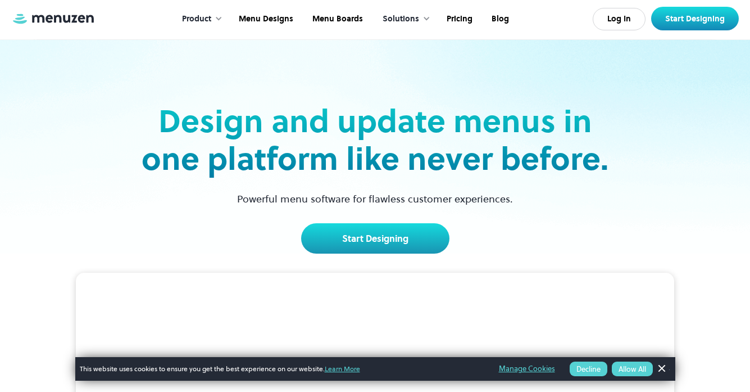  What do you see at coordinates (342, 368) in the screenshot?
I see `a: Learn More` at bounding box center [342, 368].